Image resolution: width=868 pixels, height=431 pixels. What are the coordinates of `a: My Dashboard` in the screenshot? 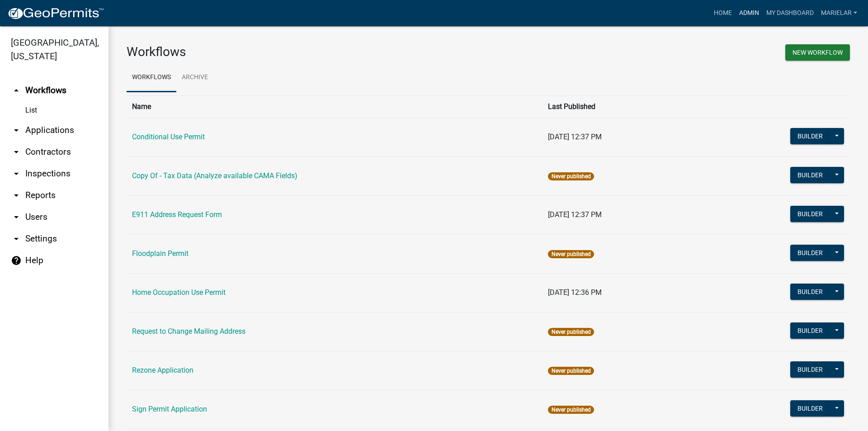 It's located at (790, 13).